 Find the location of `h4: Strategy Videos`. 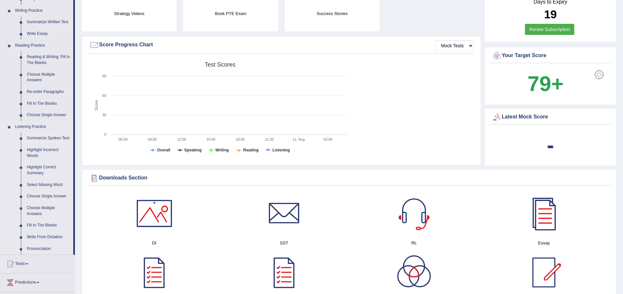

h4: Strategy Videos is located at coordinates (129, 13).